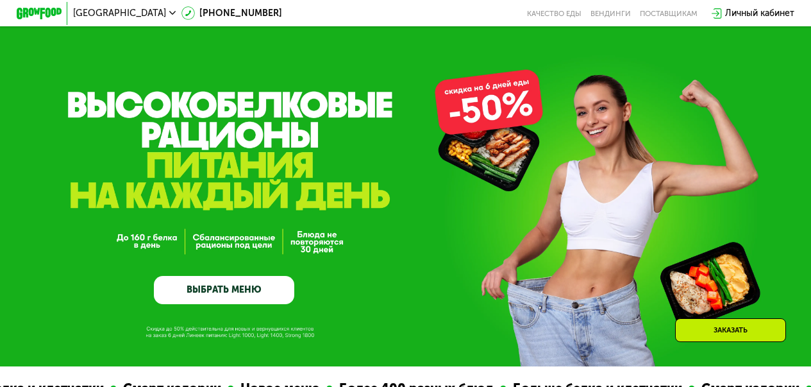 This screenshot has height=387, width=811. I want to click on div: Заказать, so click(731, 330).